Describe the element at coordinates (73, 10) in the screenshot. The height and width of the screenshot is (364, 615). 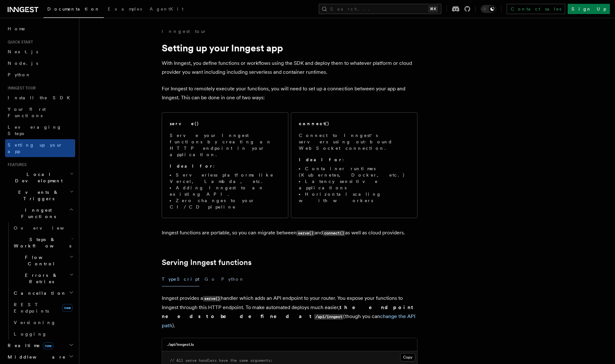
I see `a: Documentation` at that location.